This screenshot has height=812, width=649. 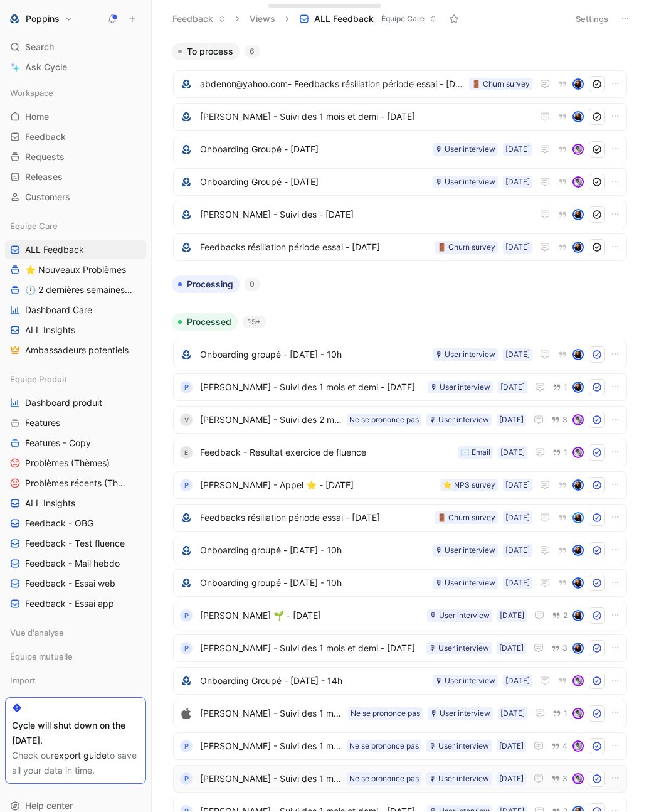 What do you see at coordinates (500, 84) in the screenshot?
I see `div: 🚪 Churn survey` at bounding box center [500, 84].